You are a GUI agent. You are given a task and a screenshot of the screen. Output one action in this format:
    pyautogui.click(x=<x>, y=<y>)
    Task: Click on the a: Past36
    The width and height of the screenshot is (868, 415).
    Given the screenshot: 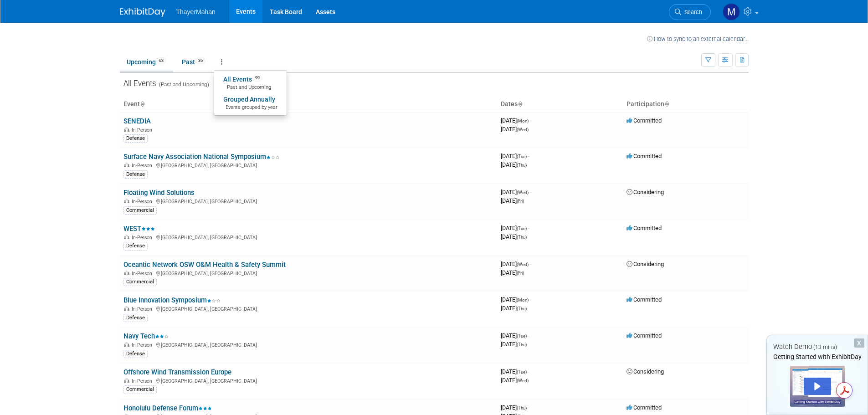 What is the action you would take?
    pyautogui.click(x=193, y=62)
    